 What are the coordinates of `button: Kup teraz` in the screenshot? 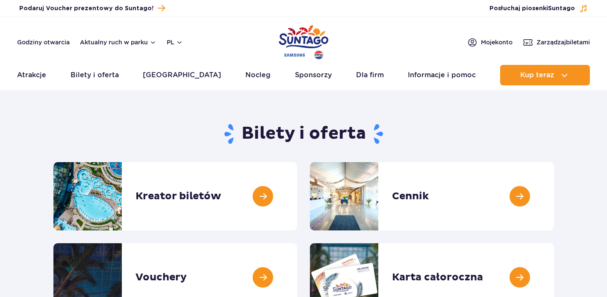 It's located at (545, 75).